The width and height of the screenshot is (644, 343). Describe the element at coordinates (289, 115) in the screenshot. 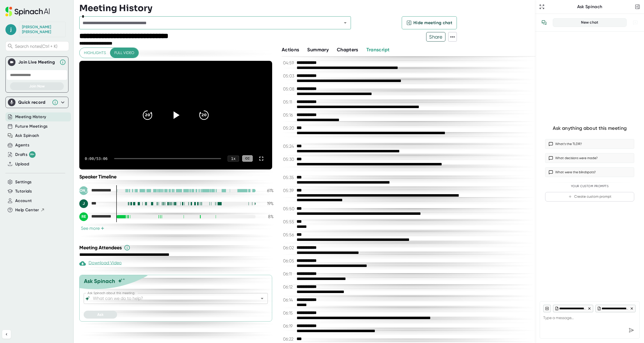

I see `span: 05:16` at that location.